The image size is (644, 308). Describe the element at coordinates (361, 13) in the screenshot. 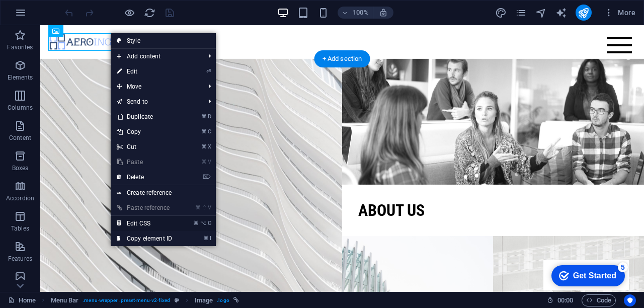

I see `h6: 100%` at that location.